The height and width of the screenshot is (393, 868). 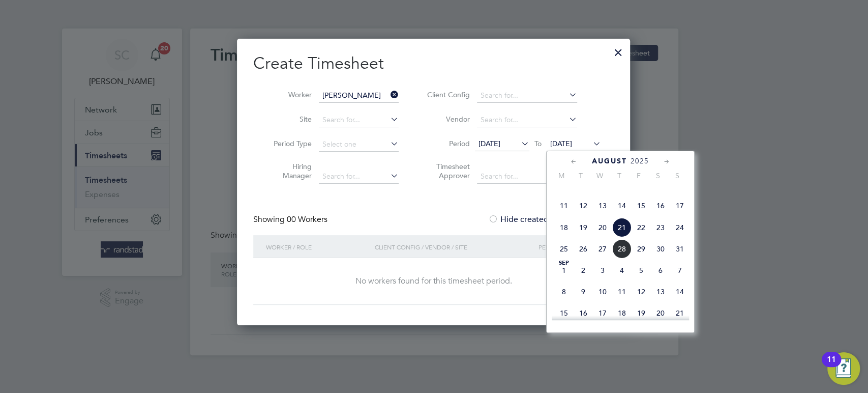 What do you see at coordinates (447, 94) in the screenshot?
I see `label: Client Config` at bounding box center [447, 94].